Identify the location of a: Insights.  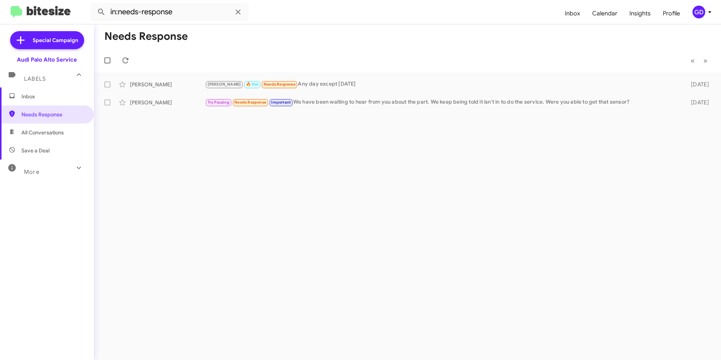
(640, 14).